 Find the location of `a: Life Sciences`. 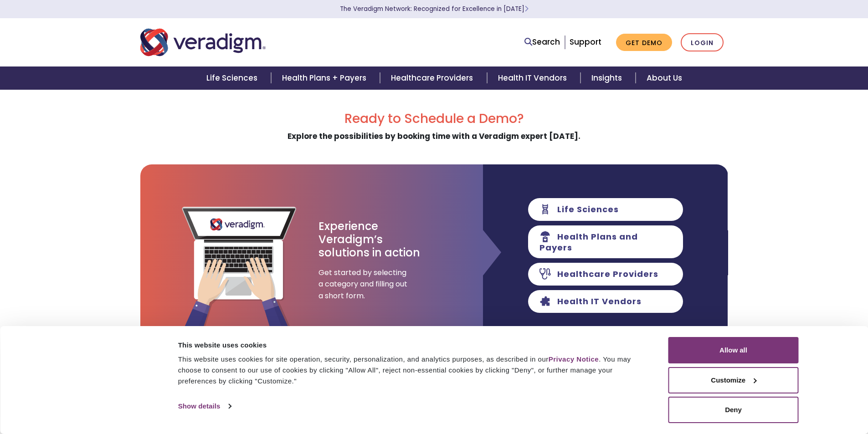

a: Life Sciences is located at coordinates (234, 78).